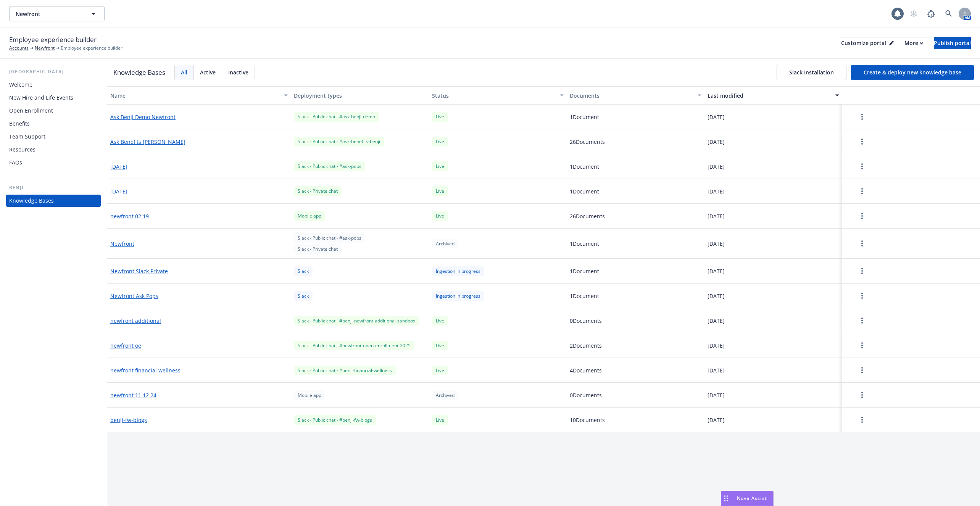 The width and height of the screenshot is (980, 506). I want to click on div: Slack - Public chat - #benji-fw-blogs, so click(335, 420).